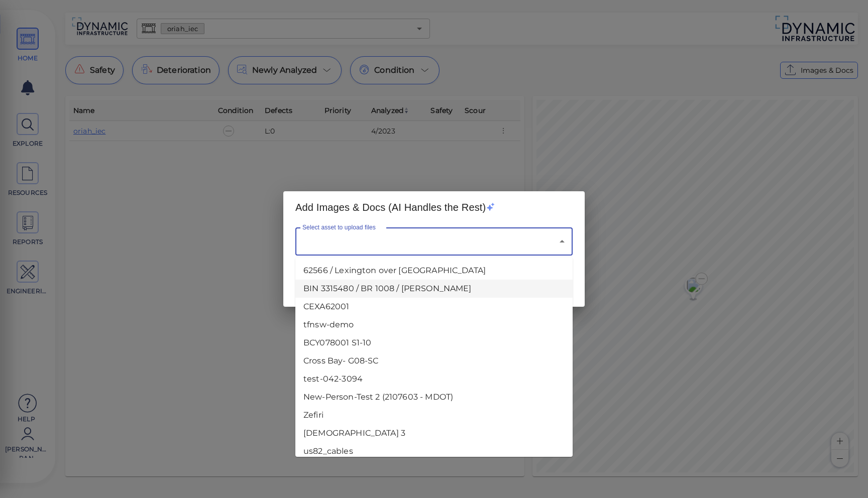  I want to click on li: New-Person-Test 2 (2107603 - MDOT), so click(434, 397).